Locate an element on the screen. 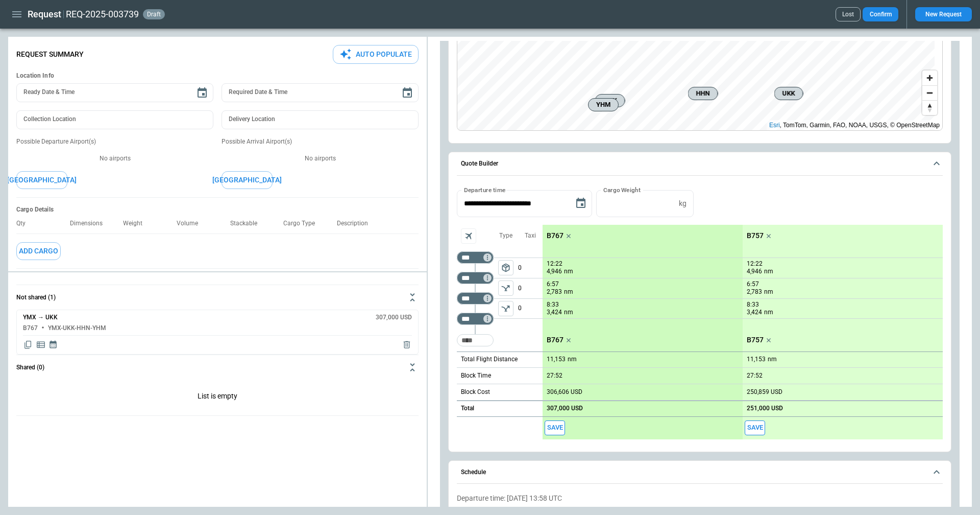 Image resolution: width=980 pixels, height=515 pixels. span: Display detailed quote content is located at coordinates (40, 345).